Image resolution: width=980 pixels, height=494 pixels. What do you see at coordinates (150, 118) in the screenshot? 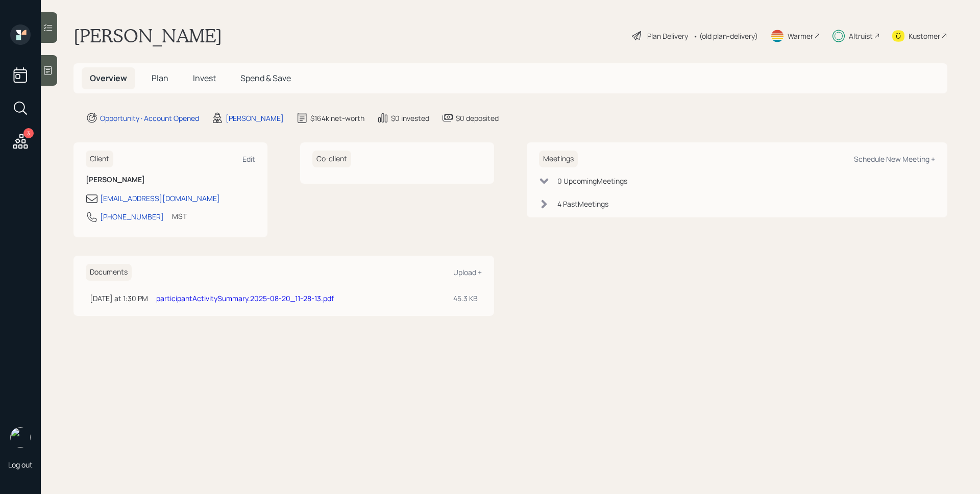
I see `div: Opportunity · Account Opened` at bounding box center [150, 118].